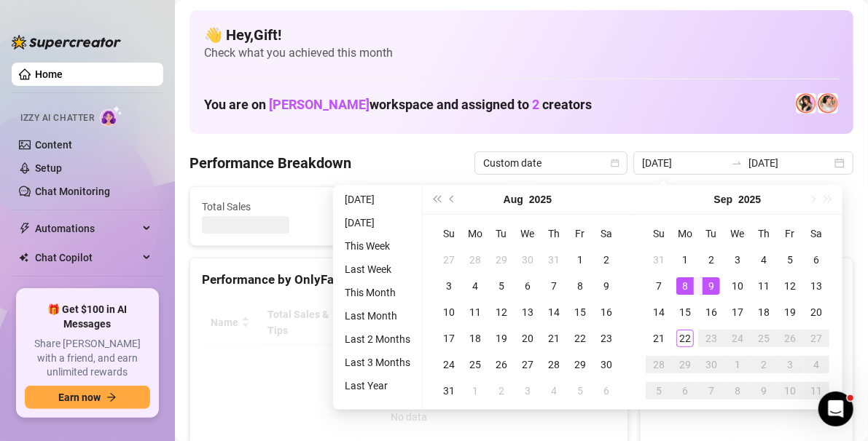 This screenshot has height=441, width=868. Describe the element at coordinates (25, 228) in the screenshot. I see `span: thunderbolt` at that location.